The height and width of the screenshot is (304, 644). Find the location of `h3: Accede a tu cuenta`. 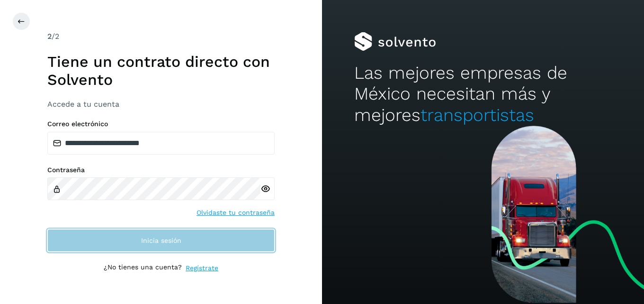

h3: Accede a tu cuenta is located at coordinates (161, 104).